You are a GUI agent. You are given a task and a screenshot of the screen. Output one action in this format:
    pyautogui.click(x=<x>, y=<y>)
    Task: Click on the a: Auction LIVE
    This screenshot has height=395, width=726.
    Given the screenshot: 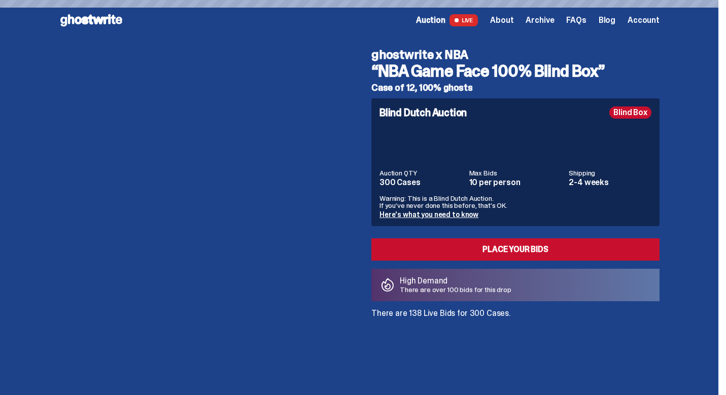 What is the action you would take?
    pyautogui.click(x=447, y=20)
    